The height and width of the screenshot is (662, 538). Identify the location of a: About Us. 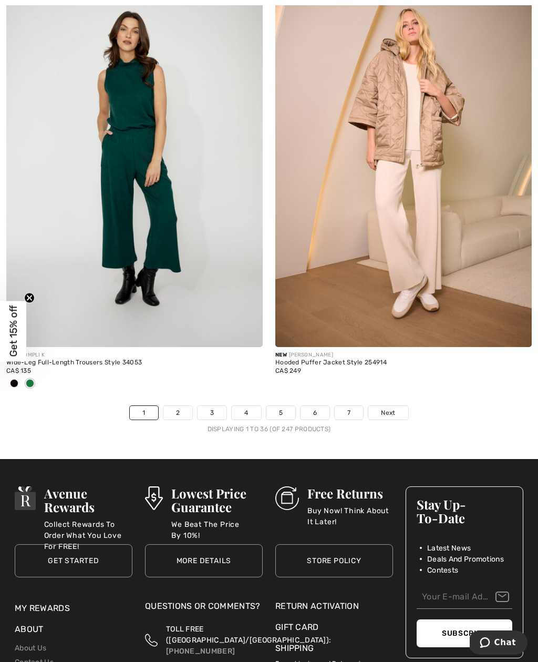
(30, 648).